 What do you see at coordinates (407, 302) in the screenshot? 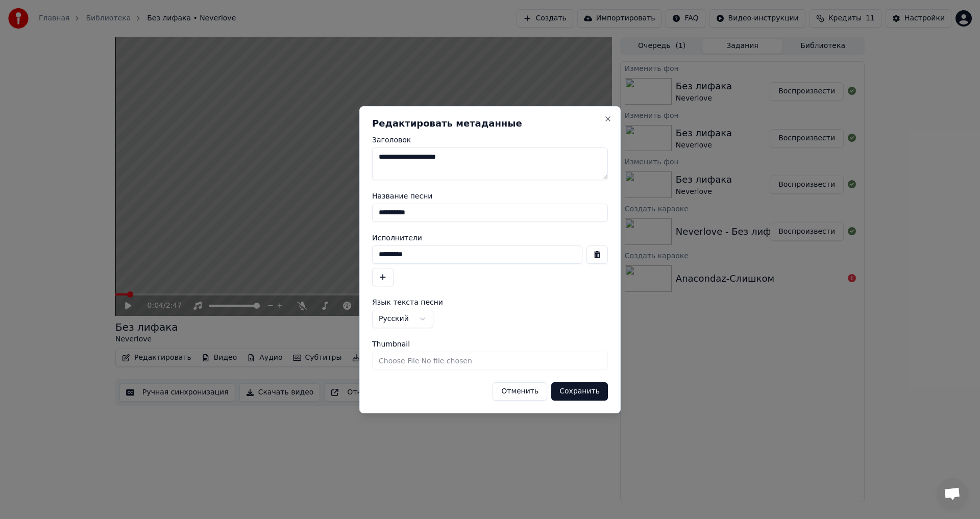
I see `span: Язык текста песни` at bounding box center [407, 302].